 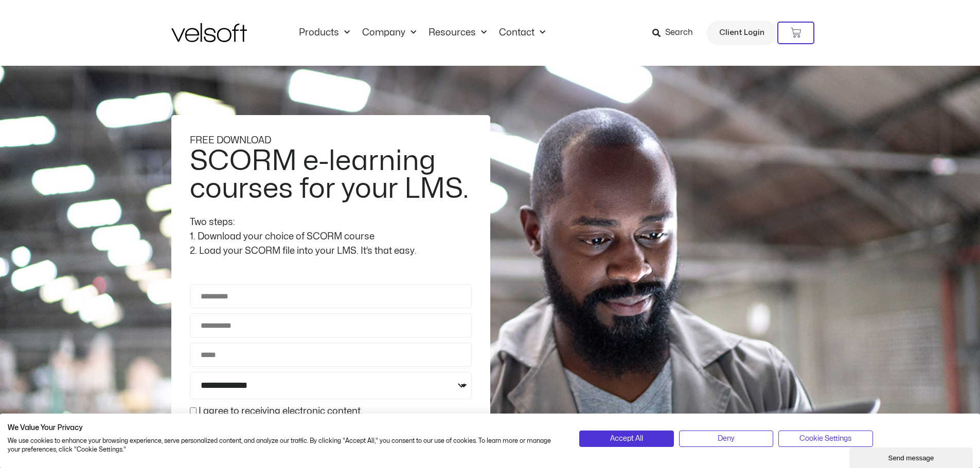 I want to click on span: Client Login, so click(x=742, y=33).